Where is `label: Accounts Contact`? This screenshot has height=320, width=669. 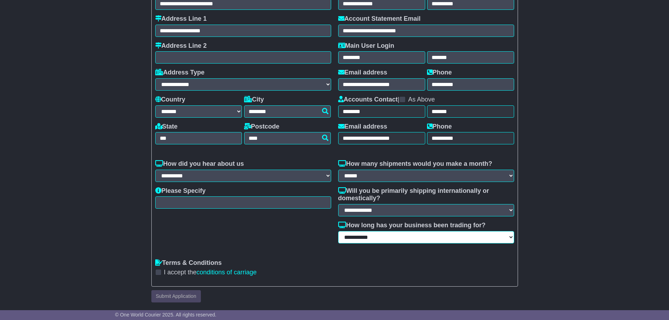
label: Accounts Contact is located at coordinates (368, 100).